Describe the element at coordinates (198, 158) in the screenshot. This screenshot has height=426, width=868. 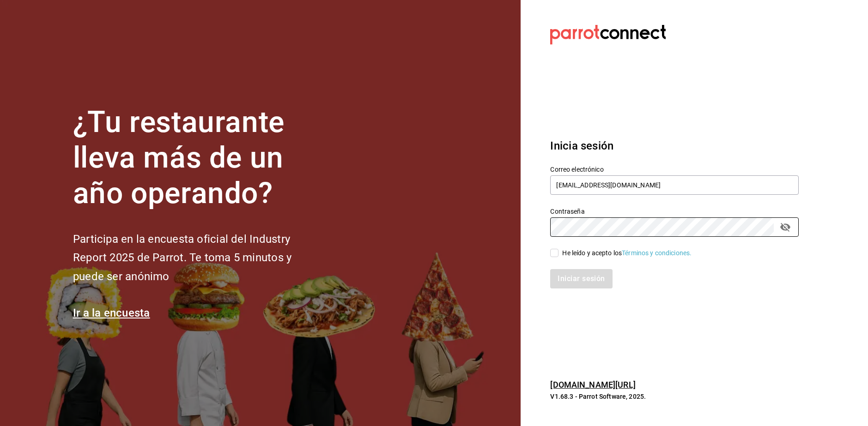
I see `h1: ¿Tu restaurante lleva más de un año operando?` at that location.